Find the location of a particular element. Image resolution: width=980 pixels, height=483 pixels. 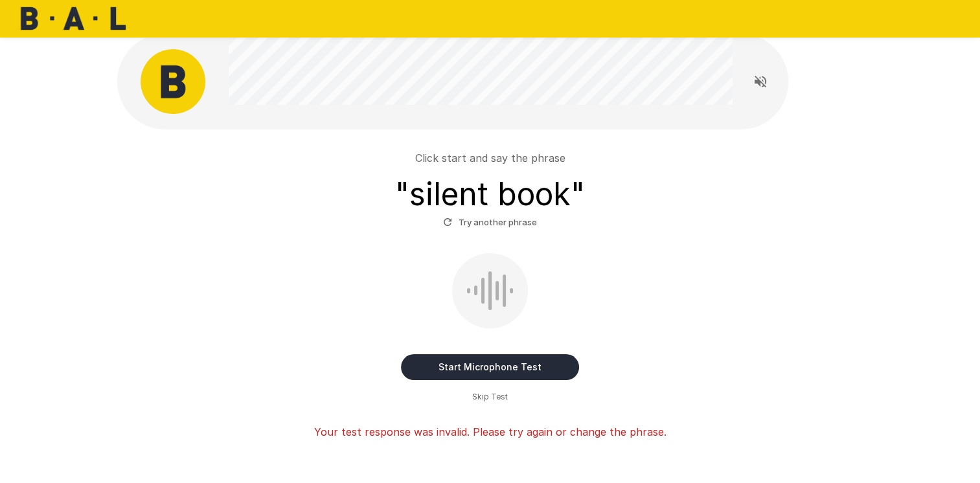

p: Your test response was invalid. Please try again or change the phrase. is located at coordinates (490, 432).